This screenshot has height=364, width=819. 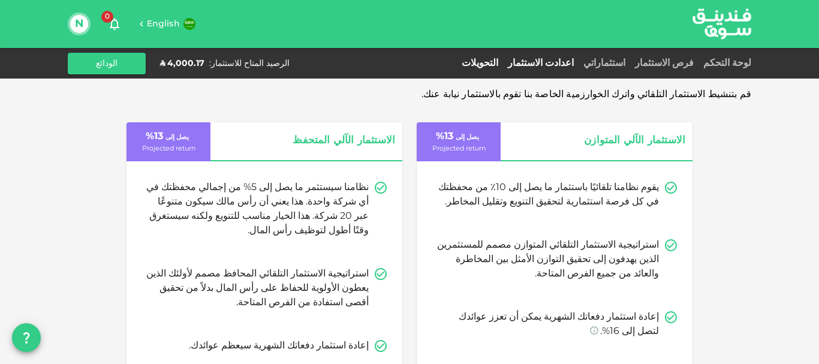 I want to click on div: ʢ 4,000.17, so click(x=182, y=64).